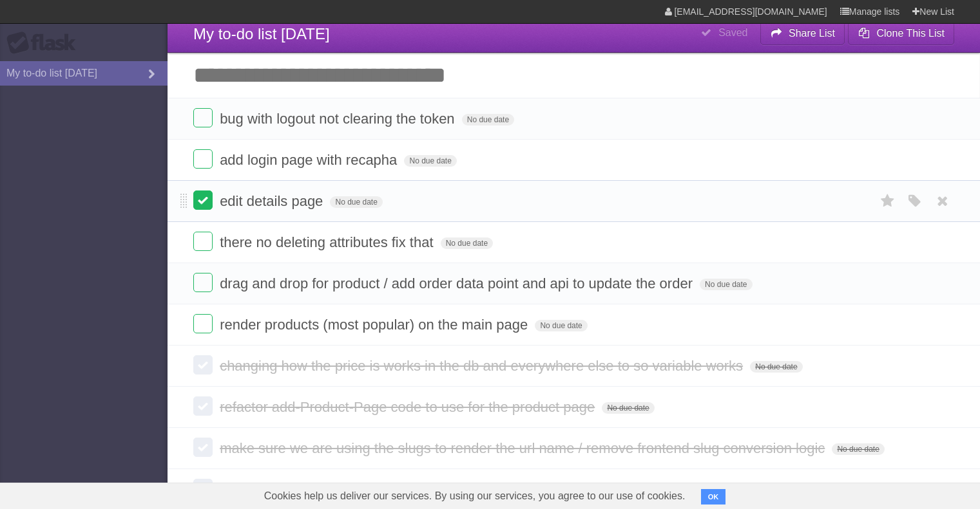 This screenshot has height=509, width=980. Describe the element at coordinates (328, 242) in the screenshot. I see `span: there no deleting attributes fix that` at that location.